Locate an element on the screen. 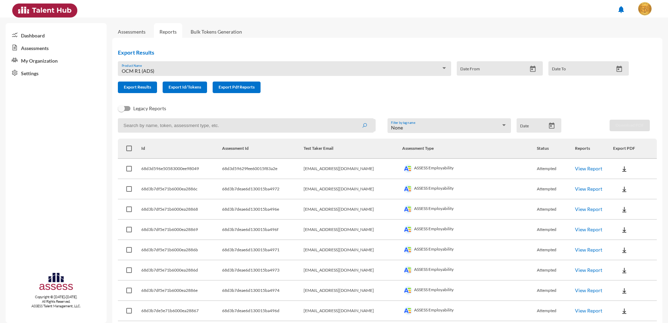 This screenshot has width=668, height=323. th: Assessment Type is located at coordinates (470, 149).